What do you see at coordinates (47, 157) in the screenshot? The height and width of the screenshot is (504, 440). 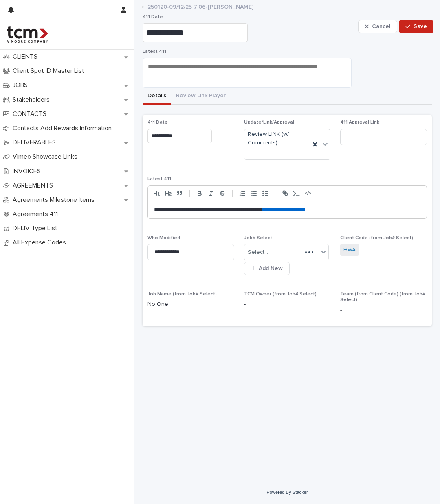 I see `p: Vimeo Showcase Links` at bounding box center [47, 157].